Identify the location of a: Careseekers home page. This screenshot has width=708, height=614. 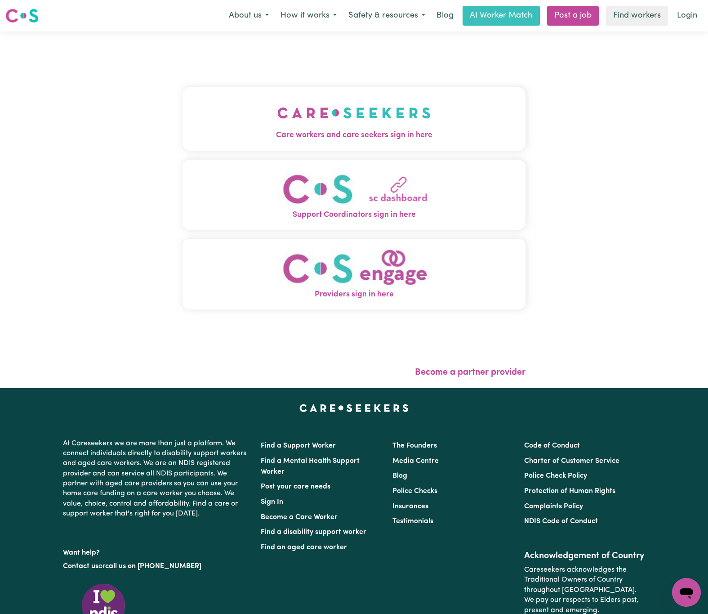
(354, 408).